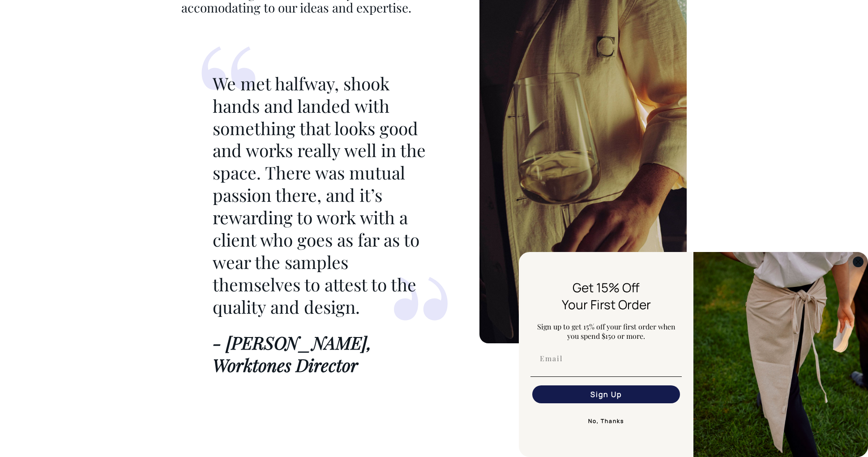  Describe the element at coordinates (606, 331) in the screenshot. I see `span: Sign up to get 15% off your first order when you spend $150 or more.` at that location.